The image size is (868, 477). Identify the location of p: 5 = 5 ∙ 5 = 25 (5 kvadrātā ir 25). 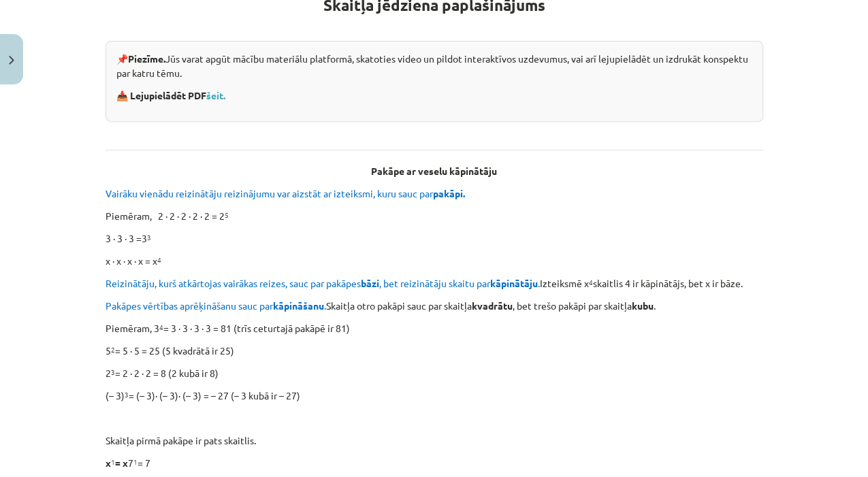
(434, 351).